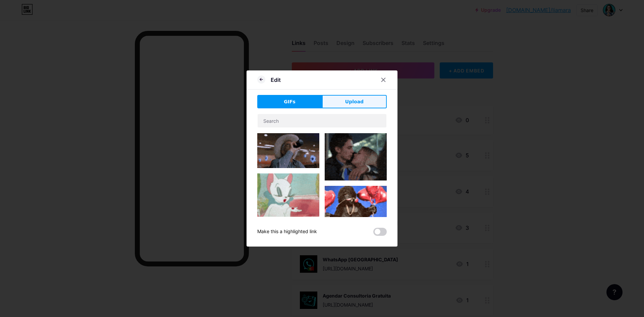  Describe the element at coordinates (322, 121) in the screenshot. I see `input: Search` at that location.